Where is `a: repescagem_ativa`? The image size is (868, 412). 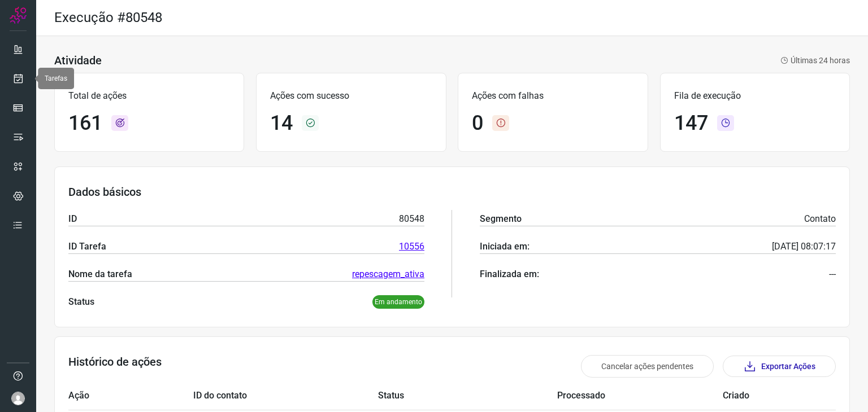 a: repescagem_ativa is located at coordinates (388, 274).